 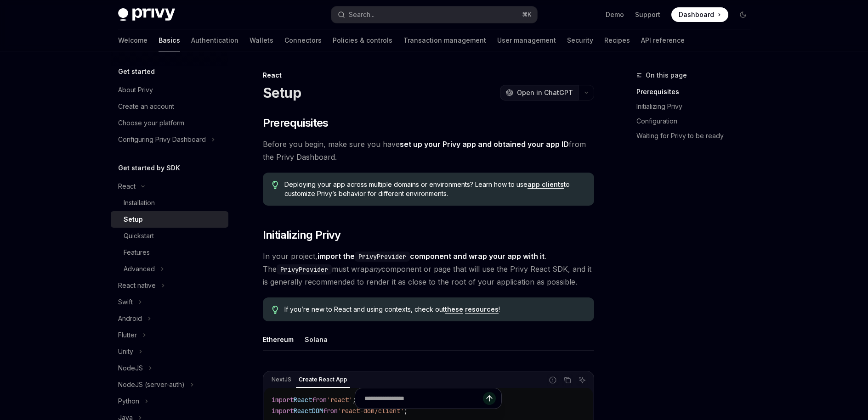 I want to click on span: Before you begin, make sure you have from the Privy Dashboard., so click(x=428, y=151).